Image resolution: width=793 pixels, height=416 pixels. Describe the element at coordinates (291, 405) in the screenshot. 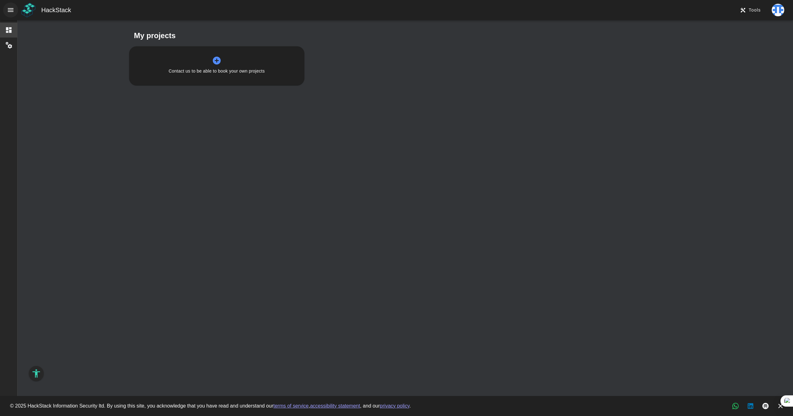

I see `a: terms of service` at that location.